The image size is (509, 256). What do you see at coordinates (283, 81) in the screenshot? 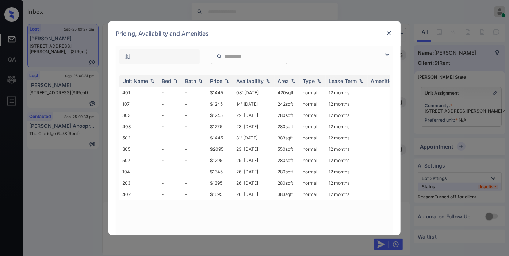
I see `div: Area` at bounding box center [283, 81].